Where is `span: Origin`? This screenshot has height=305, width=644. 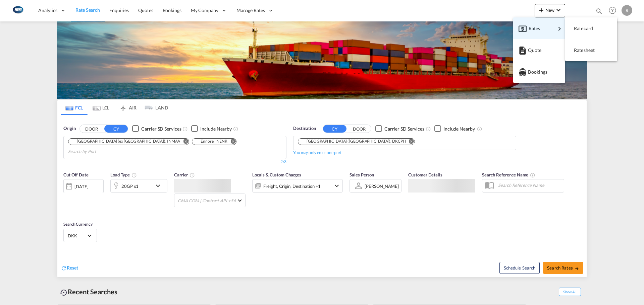 span: Origin is located at coordinates (70, 129).